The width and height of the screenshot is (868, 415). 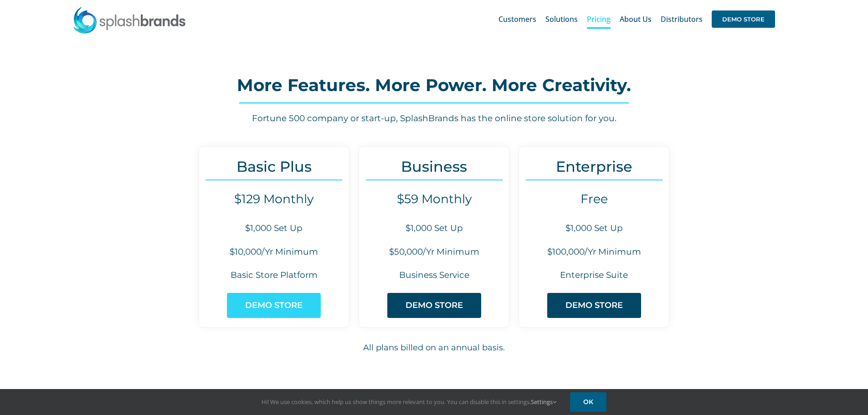 What do you see at coordinates (543, 402) in the screenshot?
I see `a: Settings` at bounding box center [543, 402].